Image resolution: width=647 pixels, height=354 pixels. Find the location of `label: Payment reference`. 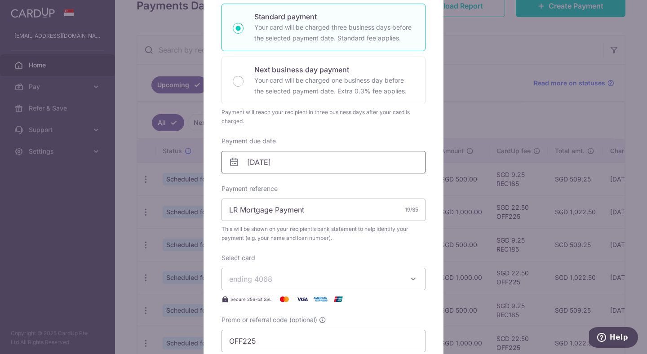

label: Payment reference is located at coordinates (249, 189).